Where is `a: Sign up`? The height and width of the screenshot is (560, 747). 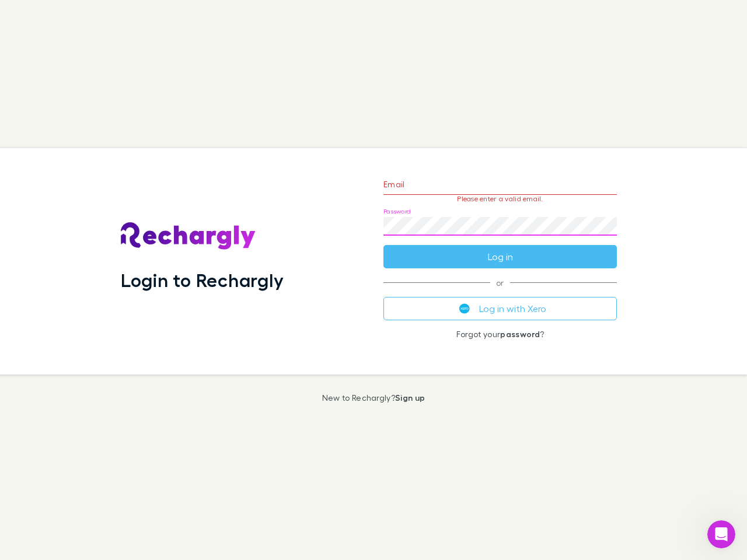 a: Sign up is located at coordinates (409, 398).